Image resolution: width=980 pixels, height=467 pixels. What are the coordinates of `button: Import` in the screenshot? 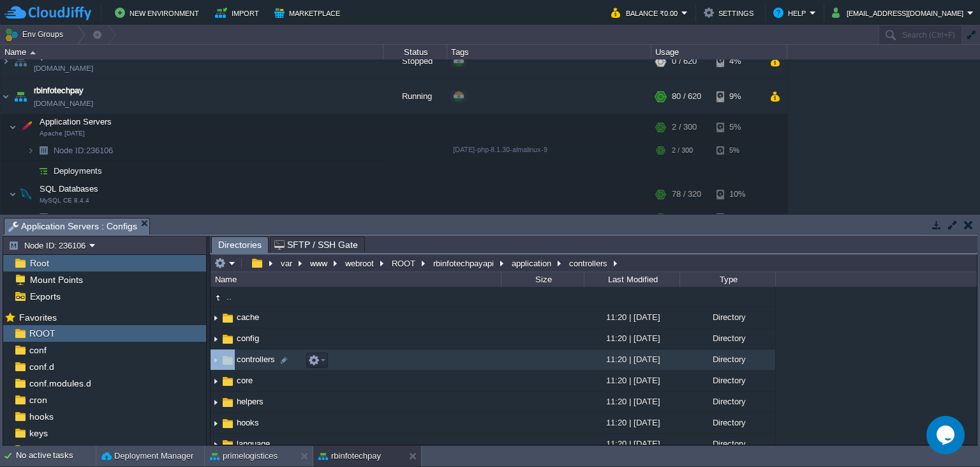 It's located at (239, 13).